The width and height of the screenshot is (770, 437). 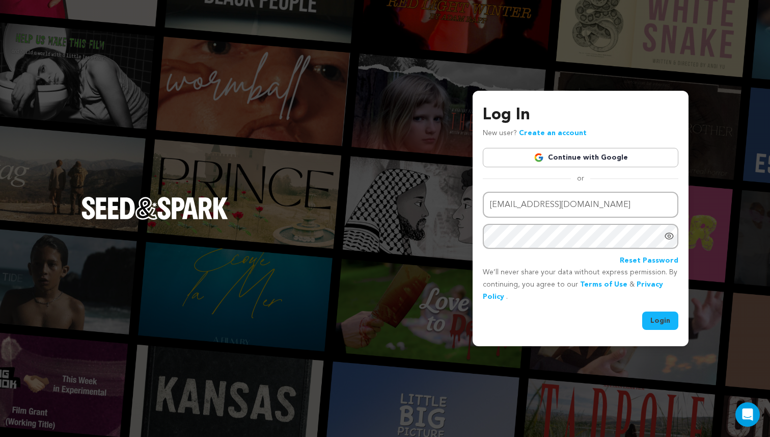 What do you see at coordinates (573, 290) in the screenshot?
I see `a: Privacy Policy` at bounding box center [573, 290].